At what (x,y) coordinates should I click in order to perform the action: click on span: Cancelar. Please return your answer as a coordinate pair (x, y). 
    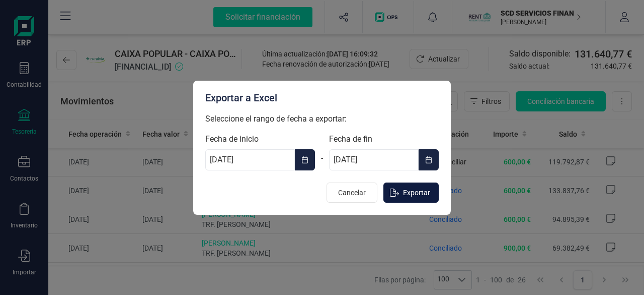
    Looking at the image, I should click on (352, 193).